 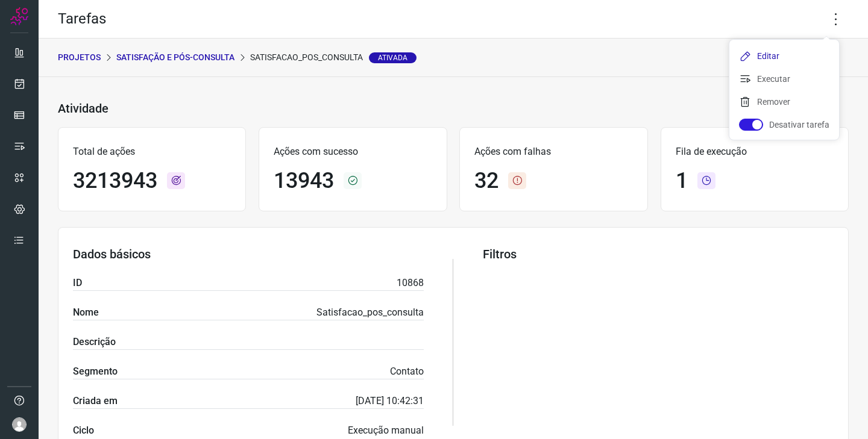 What do you see at coordinates (784, 79) in the screenshot?
I see `li: Executar` at bounding box center [784, 79].